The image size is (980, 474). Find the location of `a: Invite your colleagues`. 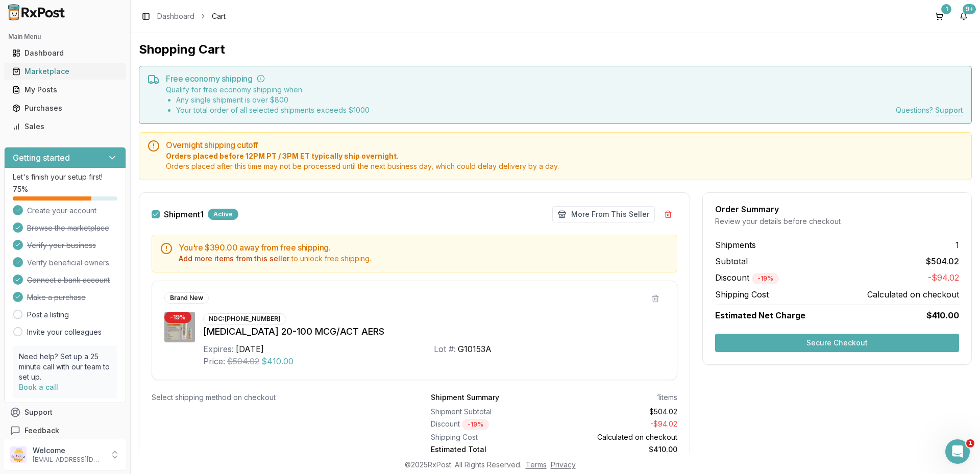

a: Invite your colleagues is located at coordinates (64, 332).